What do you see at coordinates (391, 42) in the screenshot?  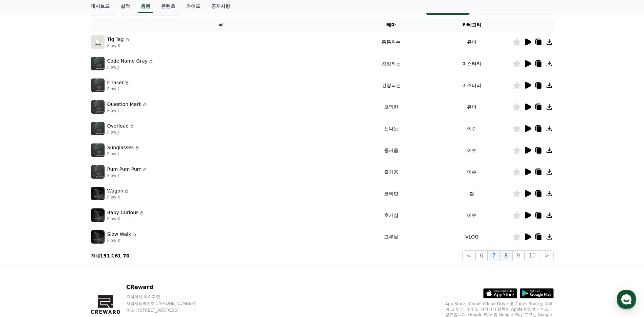 I see `td: 통통튀는` at bounding box center [391, 42].